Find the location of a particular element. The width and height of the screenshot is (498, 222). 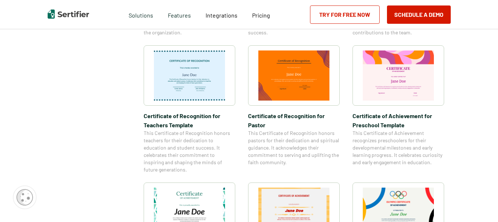

span: This Certificate of Recognition honors teachers for their dedication to education and student suc... is located at coordinates (189, 152).